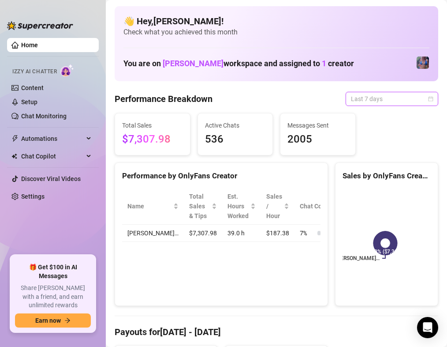 This screenshot has width=447, height=347. What do you see at coordinates (68, 320) in the screenshot?
I see `span: arrow-right` at bounding box center [68, 320].